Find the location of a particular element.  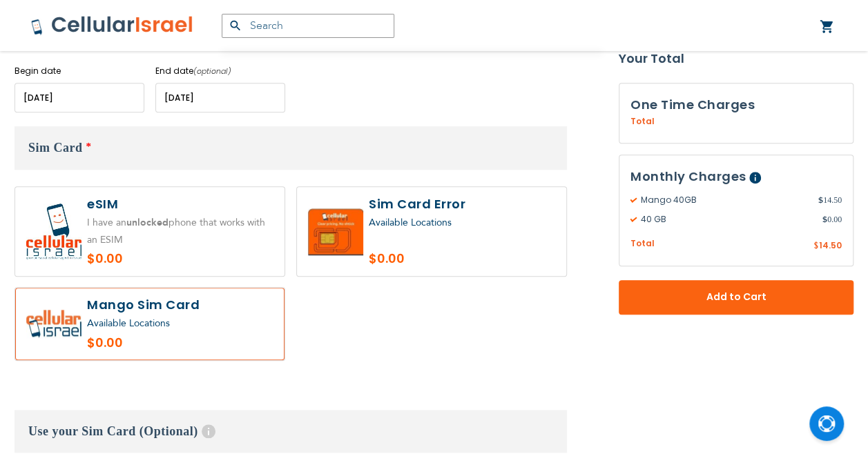

strong: Your Total is located at coordinates (736, 59).